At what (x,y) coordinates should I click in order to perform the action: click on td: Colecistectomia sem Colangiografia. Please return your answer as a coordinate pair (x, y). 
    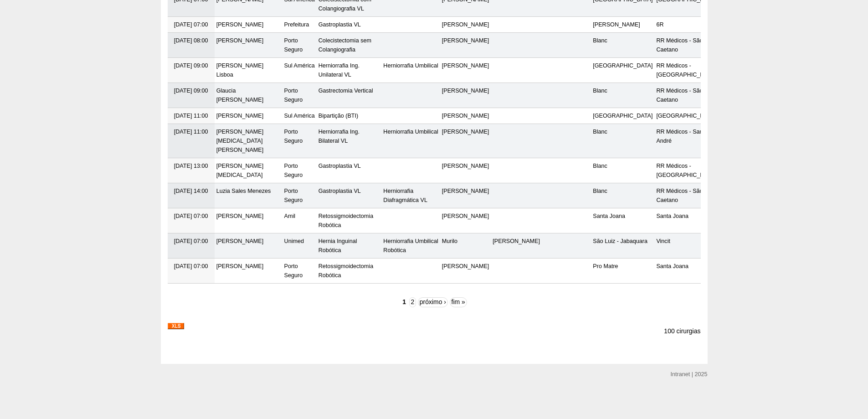
    Looking at the image, I should click on (349, 45).